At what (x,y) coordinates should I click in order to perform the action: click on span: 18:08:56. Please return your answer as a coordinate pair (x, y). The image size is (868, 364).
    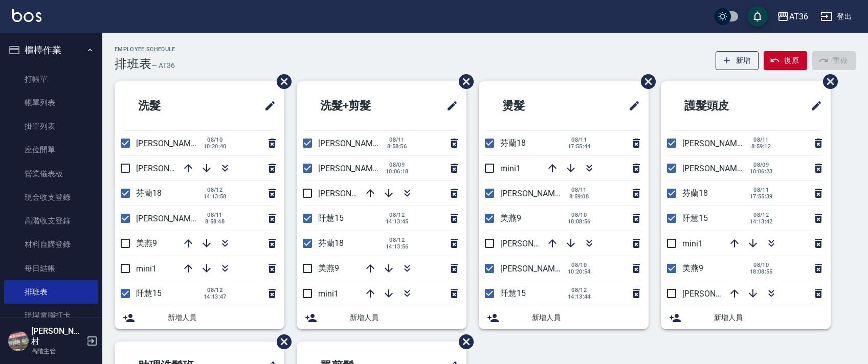
    Looking at the image, I should click on (579, 221).